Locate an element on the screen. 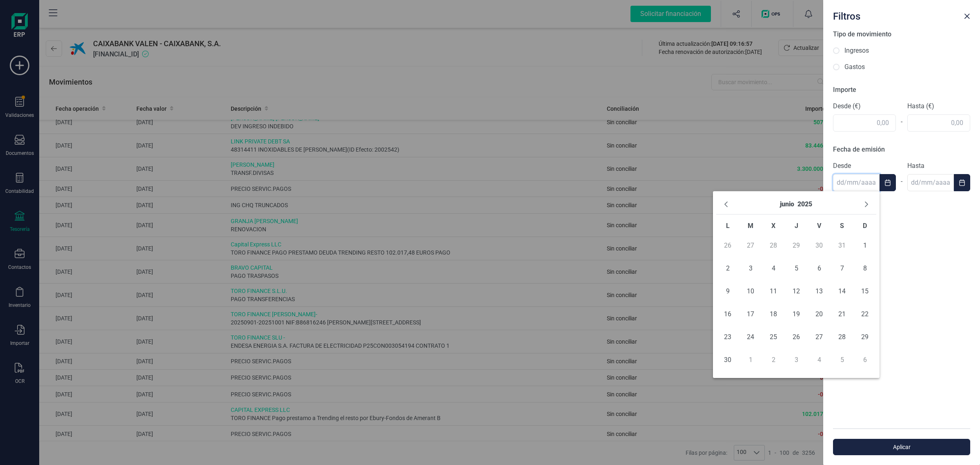 This screenshot has height=465, width=980. td: 19/06/2025 is located at coordinates (796, 314).